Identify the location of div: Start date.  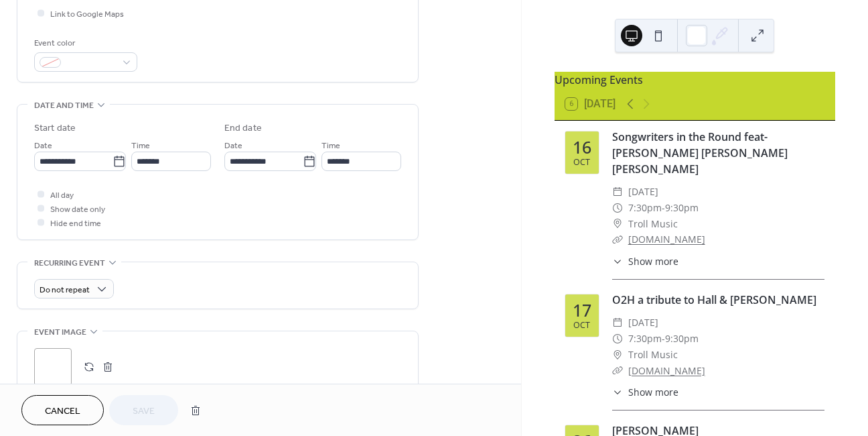
(55, 128).